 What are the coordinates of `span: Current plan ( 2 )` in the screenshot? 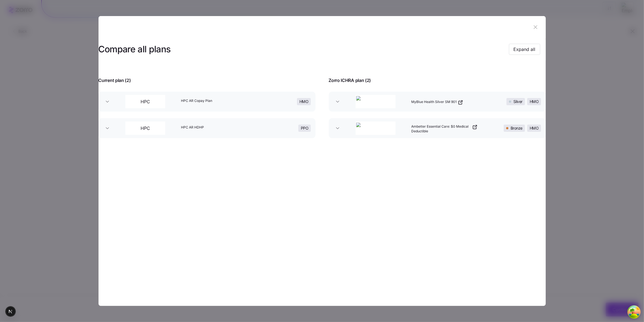 It's located at (115, 80).